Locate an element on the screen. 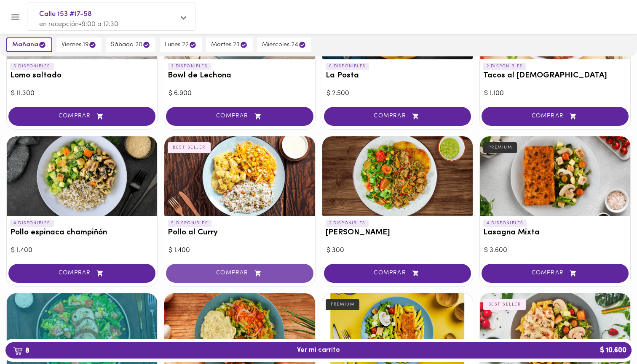 Image resolution: width=637 pixels, height=364 pixels. button: Menu is located at coordinates (15, 17).